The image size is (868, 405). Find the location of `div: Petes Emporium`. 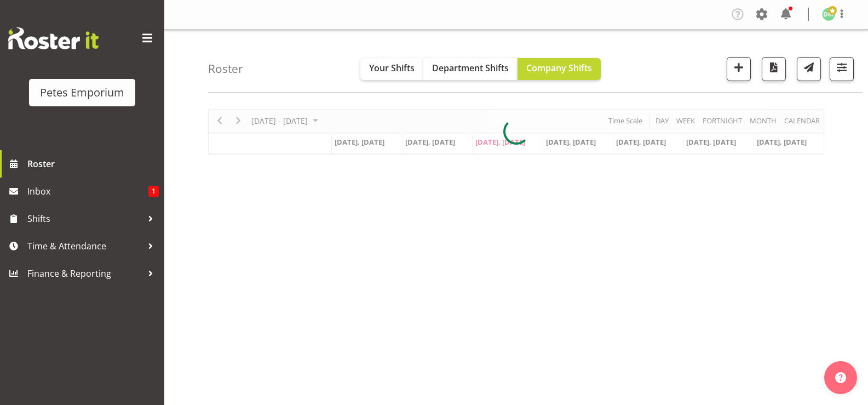

div: Petes Emporium is located at coordinates (82, 93).